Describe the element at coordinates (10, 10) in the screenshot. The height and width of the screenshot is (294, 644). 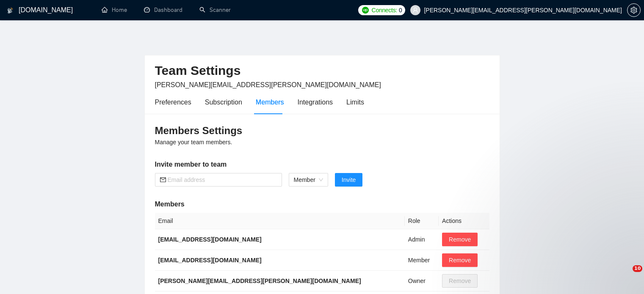
I see `img: logo` at that location.